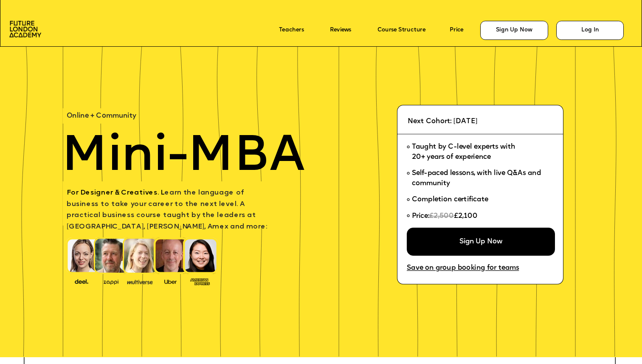  Describe the element at coordinates (111, 281) in the screenshot. I see `img: image-b2f1584c-cbf7-4a77-bbe0-f56ae6ee31f2.png` at that location.